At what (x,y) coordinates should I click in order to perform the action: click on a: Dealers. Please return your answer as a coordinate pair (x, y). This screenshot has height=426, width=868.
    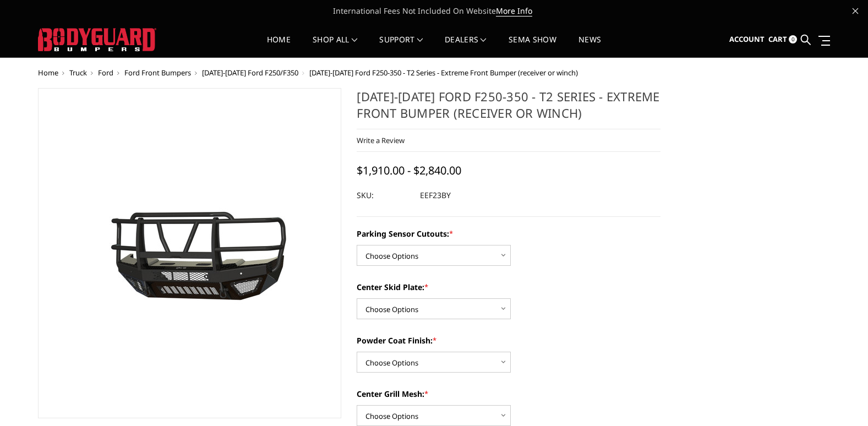
    Looking at the image, I should click on (466, 46).